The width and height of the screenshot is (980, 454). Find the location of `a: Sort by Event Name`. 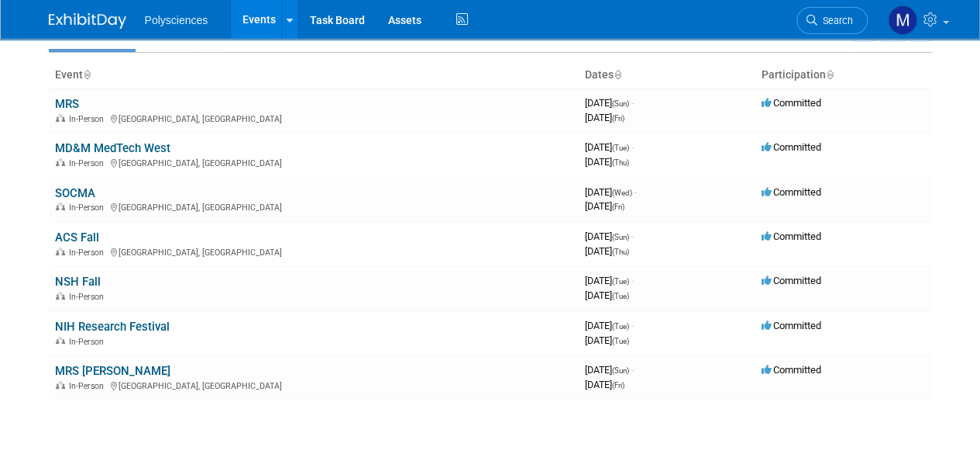

a: Sort by Event Name is located at coordinates (87, 74).